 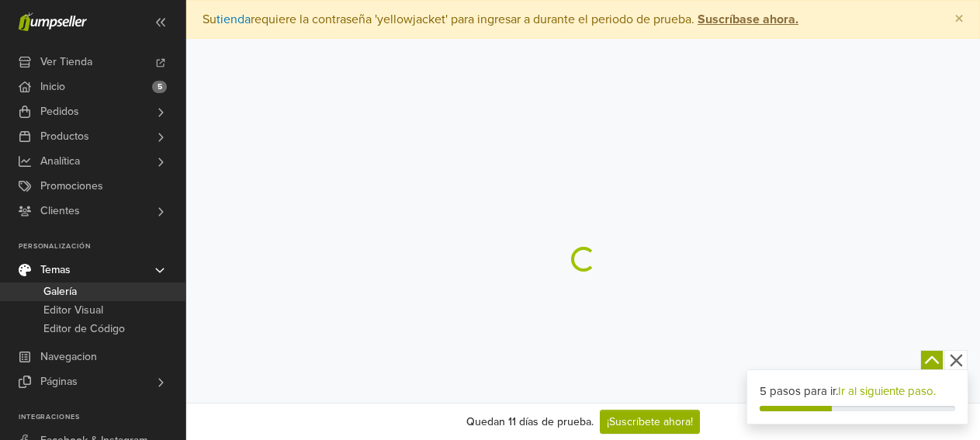 What do you see at coordinates (102, 247) in the screenshot?
I see `p: Personalización` at bounding box center [102, 247].